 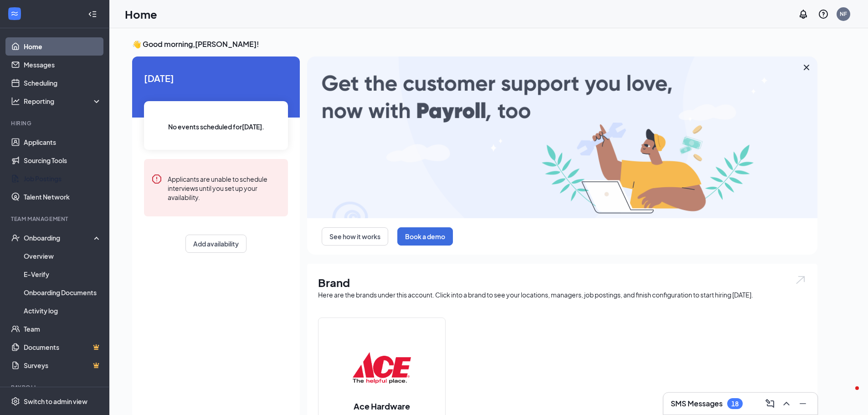 I want to click on svg: WorkstreamLogo, so click(x=15, y=14).